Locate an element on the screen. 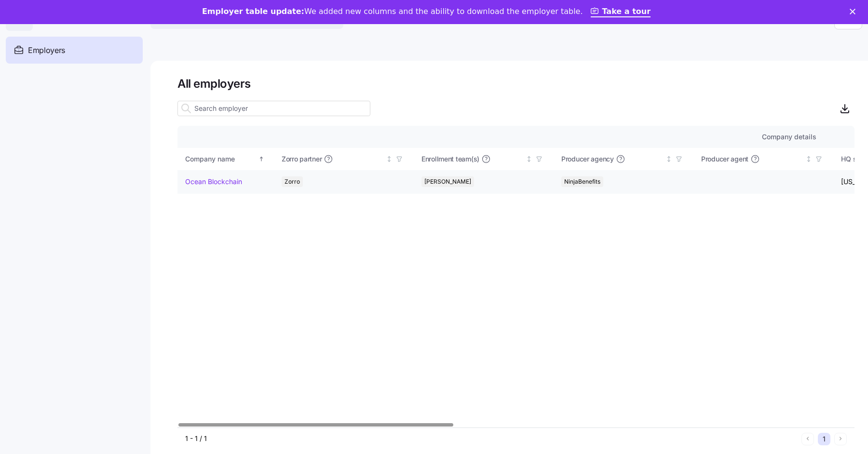 The width and height of the screenshot is (868, 454). span: Producer agency is located at coordinates (587, 159).